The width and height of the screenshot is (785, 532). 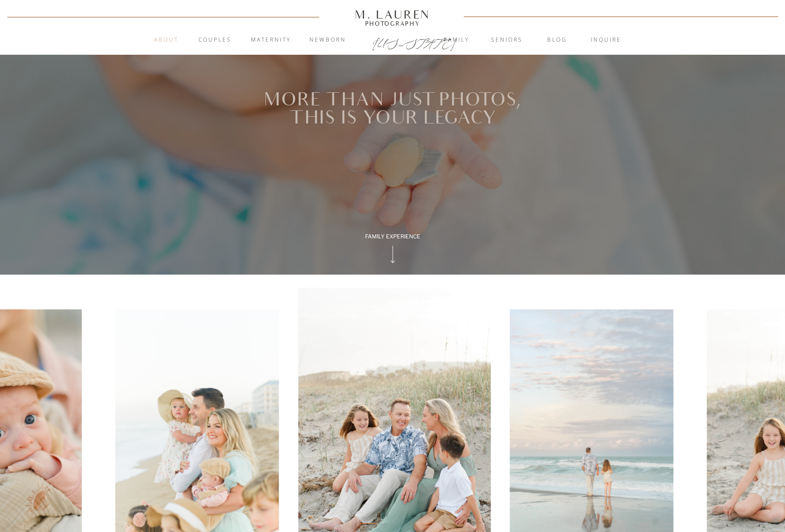 What do you see at coordinates (215, 40) in the screenshot?
I see `nav: Couples` at bounding box center [215, 40].